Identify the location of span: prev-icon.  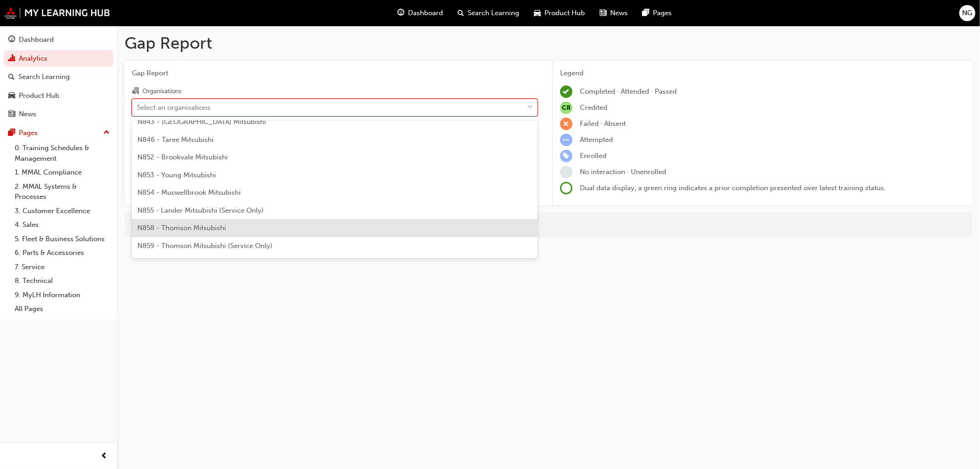
(104, 456).